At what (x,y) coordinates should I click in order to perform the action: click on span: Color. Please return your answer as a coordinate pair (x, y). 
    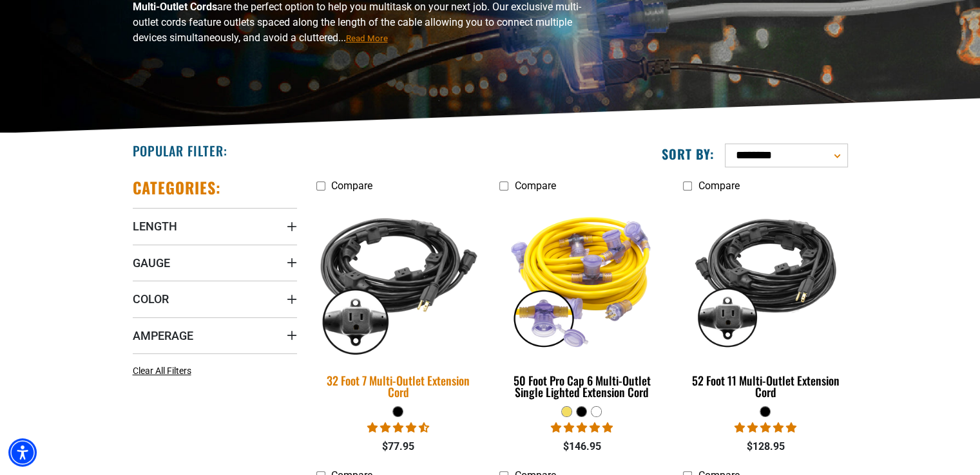
    Looking at the image, I should click on (151, 299).